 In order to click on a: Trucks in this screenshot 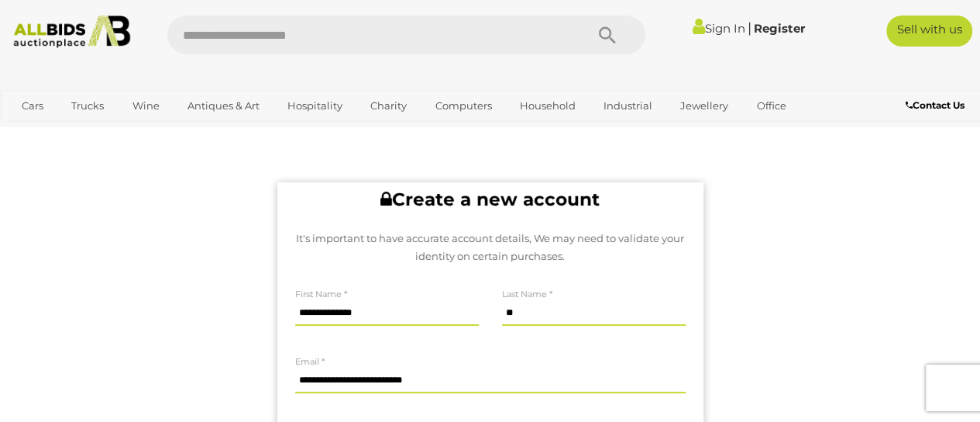, I will do `click(87, 105)`.